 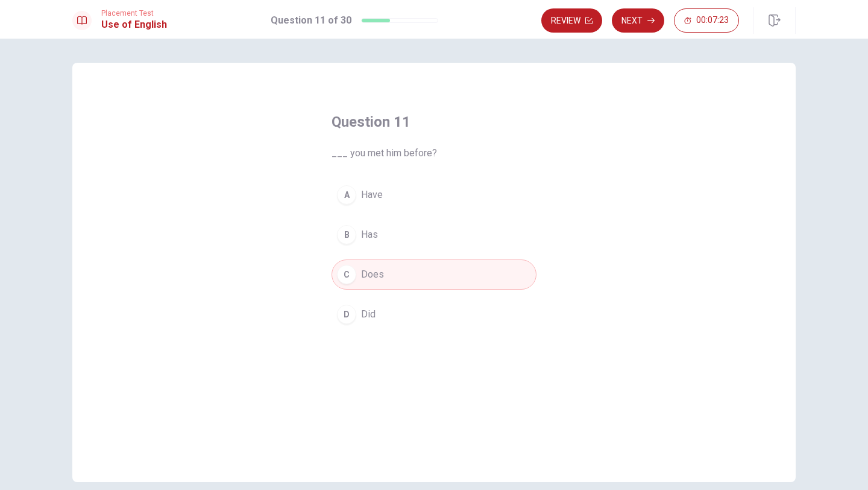 I want to click on h4: Question 11, so click(x=434, y=122).